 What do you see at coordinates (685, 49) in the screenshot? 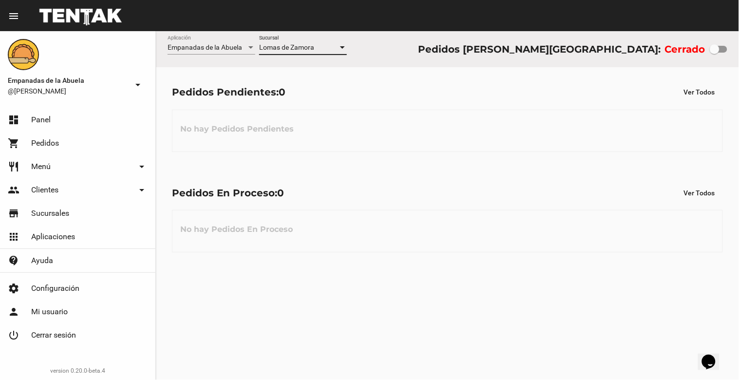
I see `label: Cerrado` at bounding box center [685, 49].